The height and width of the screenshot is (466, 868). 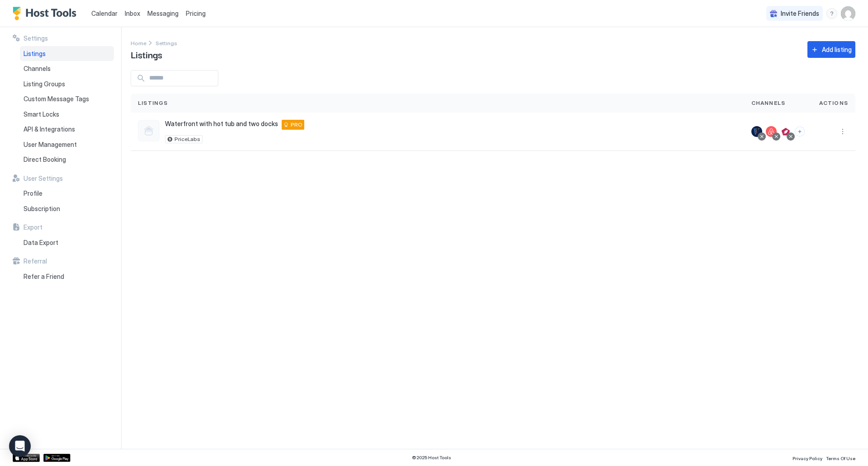 What do you see at coordinates (222, 124) in the screenshot?
I see `span: Waterfront with hot tub and two docks` at bounding box center [222, 124].